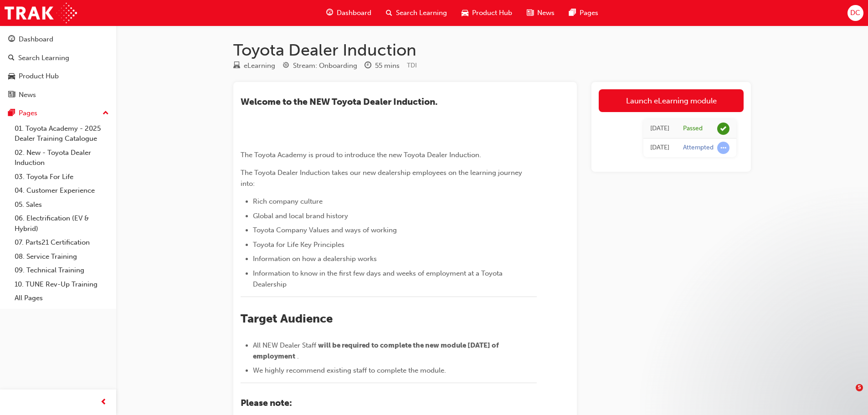  I want to click on span: Please note:, so click(266, 403).